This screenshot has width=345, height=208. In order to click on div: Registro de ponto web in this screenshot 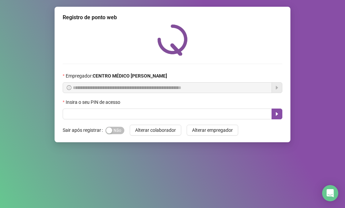, I will do `click(173, 18)`.